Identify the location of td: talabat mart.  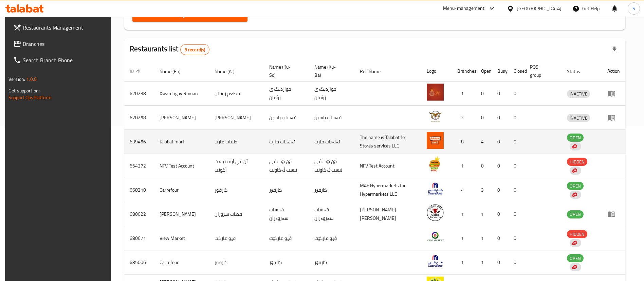
(182, 141).